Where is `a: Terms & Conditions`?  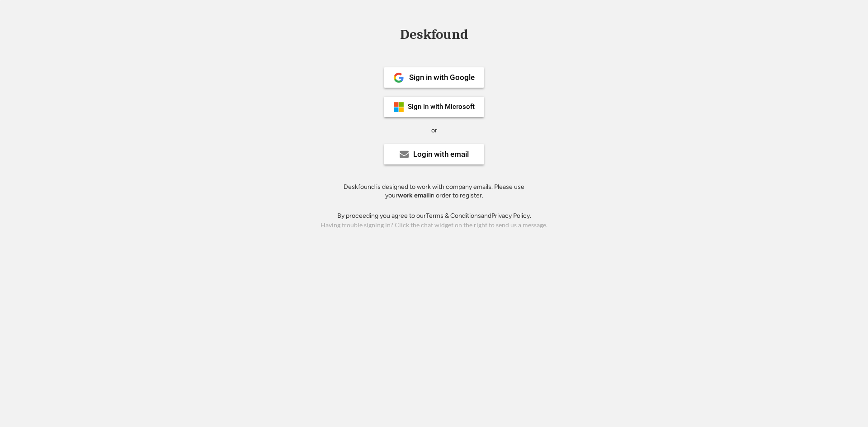
a: Terms & Conditions is located at coordinates (453, 215).